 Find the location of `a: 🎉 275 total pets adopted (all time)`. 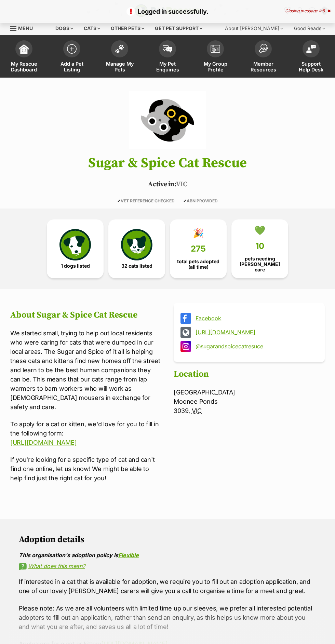

a: 🎉 275 total pets adopted (all time) is located at coordinates (198, 249).